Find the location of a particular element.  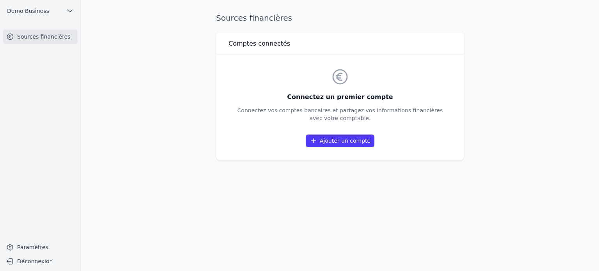

h1: Sources financières is located at coordinates (254, 18).